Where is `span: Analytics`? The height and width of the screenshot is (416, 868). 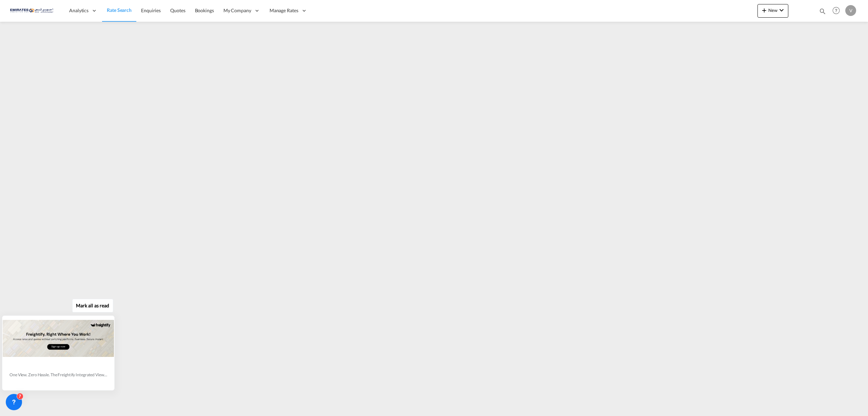
span: Analytics is located at coordinates (78, 10).